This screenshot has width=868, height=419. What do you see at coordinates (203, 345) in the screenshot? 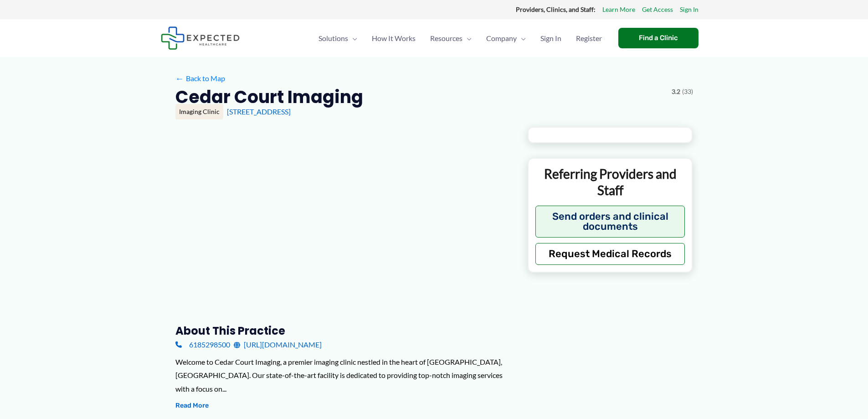
I see `a: 6185298500` at bounding box center [203, 345].